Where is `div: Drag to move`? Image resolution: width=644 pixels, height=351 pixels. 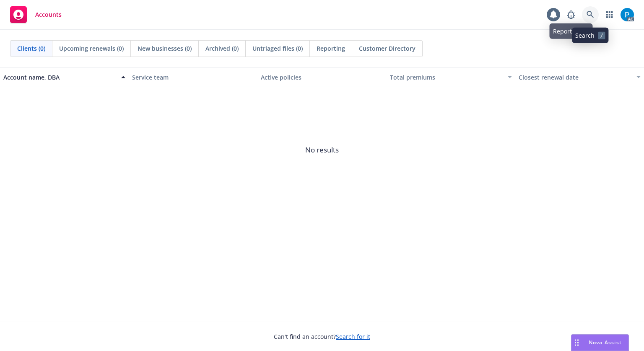
div: Drag to move is located at coordinates (576, 343).